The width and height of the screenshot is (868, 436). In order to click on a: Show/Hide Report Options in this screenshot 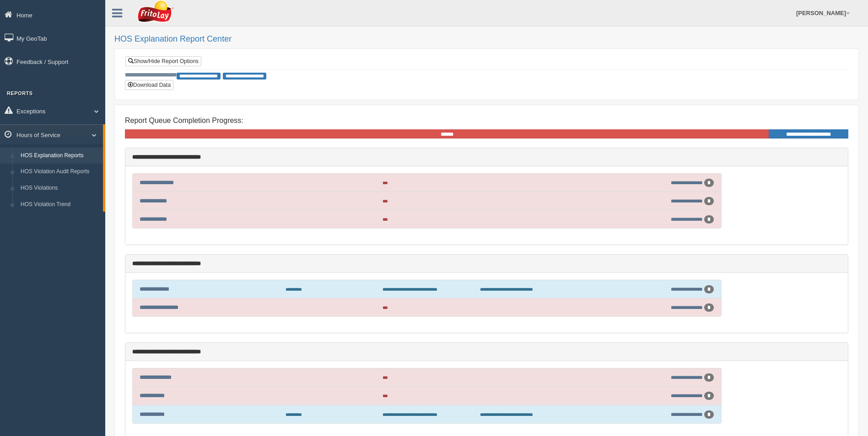, I will do `click(163, 61)`.